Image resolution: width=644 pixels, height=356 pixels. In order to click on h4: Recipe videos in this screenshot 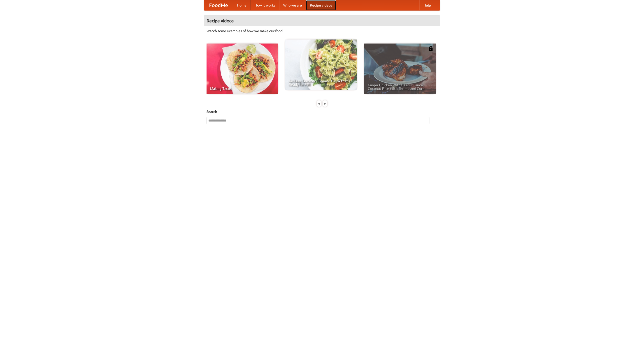, I will do `click(322, 21)`.